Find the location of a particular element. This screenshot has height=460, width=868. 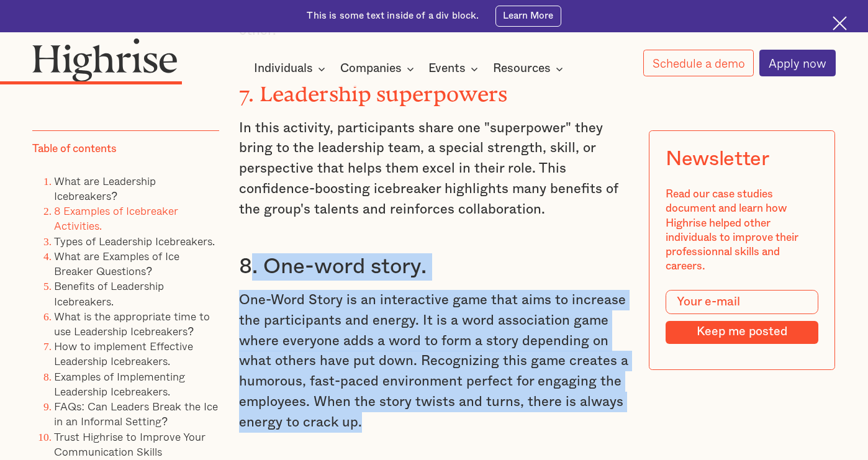

strong: 7. Leadership superpowers is located at coordinates (373, 88).